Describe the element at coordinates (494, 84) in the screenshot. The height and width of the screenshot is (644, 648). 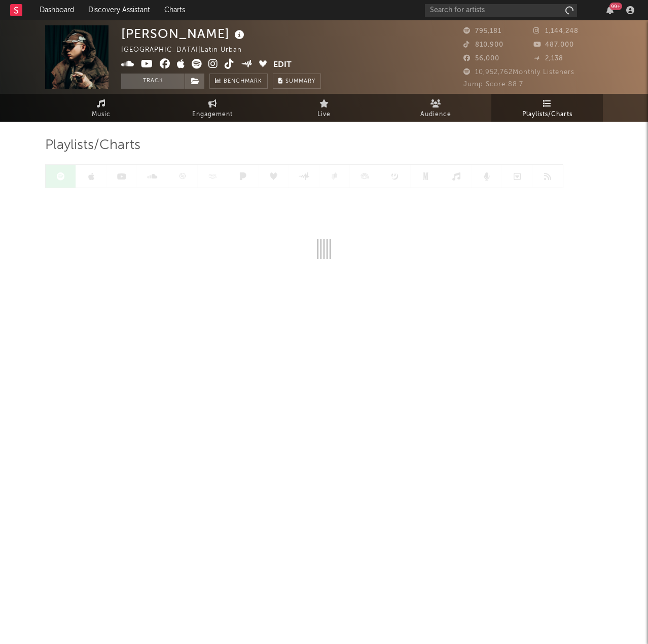
I see `span: Jump Score: 88.7` at that location.